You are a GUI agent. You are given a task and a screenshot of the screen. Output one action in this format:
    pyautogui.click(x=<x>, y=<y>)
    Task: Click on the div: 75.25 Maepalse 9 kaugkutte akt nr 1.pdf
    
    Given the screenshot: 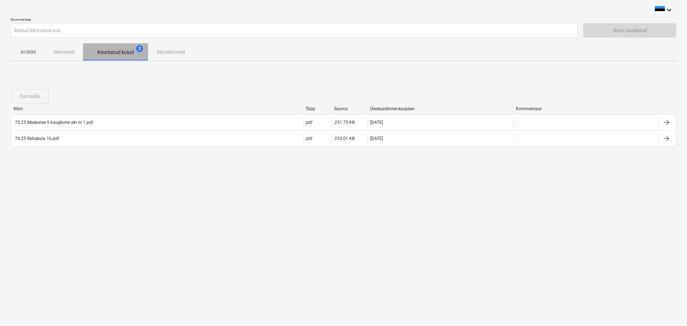 What is the action you would take?
    pyautogui.click(x=53, y=122)
    